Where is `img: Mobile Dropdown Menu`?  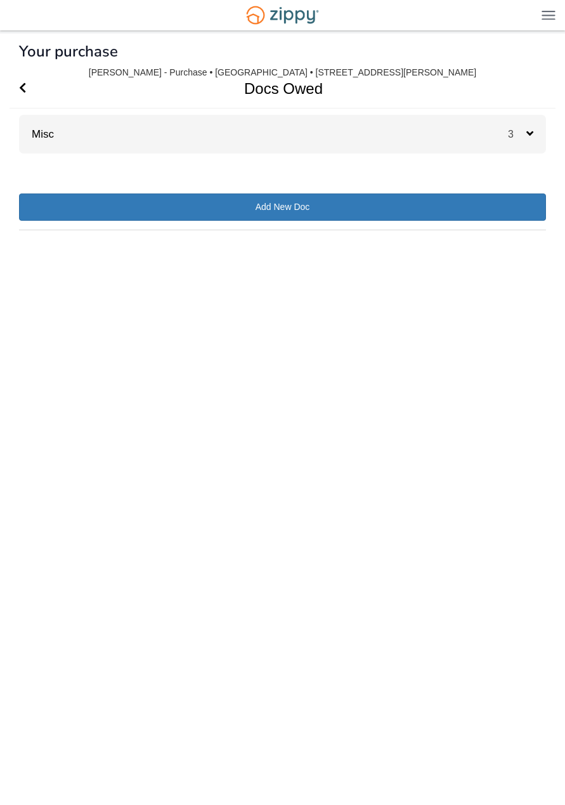 img: Mobile Dropdown Menu is located at coordinates (549, 15).